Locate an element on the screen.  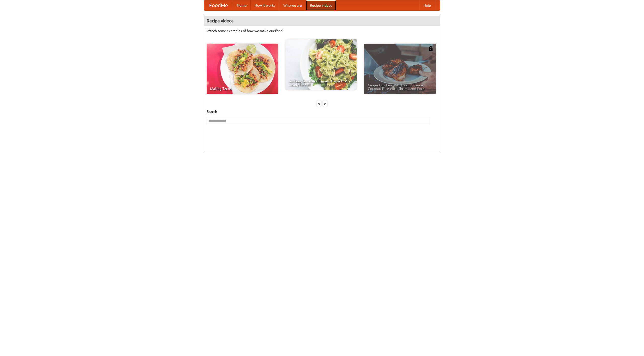
a: An Easy, Summery Tomato Pasta That's Ready for Fall is located at coordinates (321, 65).